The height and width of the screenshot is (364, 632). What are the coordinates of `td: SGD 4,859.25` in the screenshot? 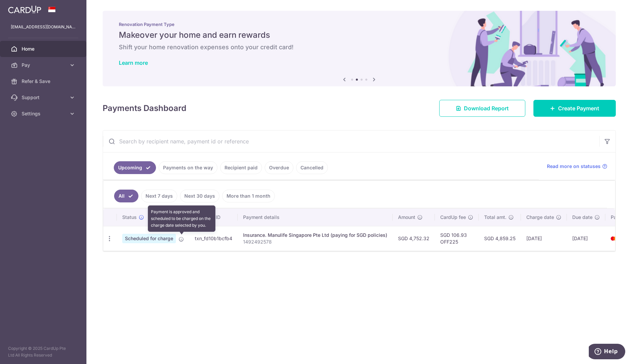 It's located at (500, 239).